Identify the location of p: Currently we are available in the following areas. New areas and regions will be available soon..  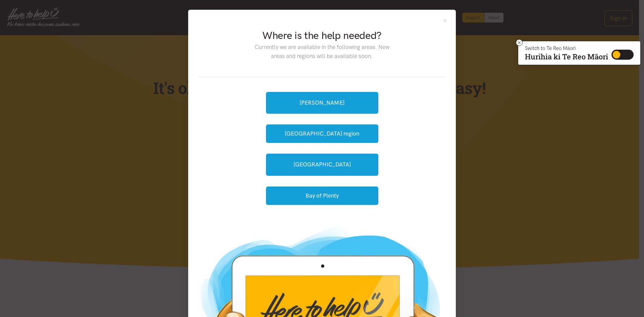
(322, 52).